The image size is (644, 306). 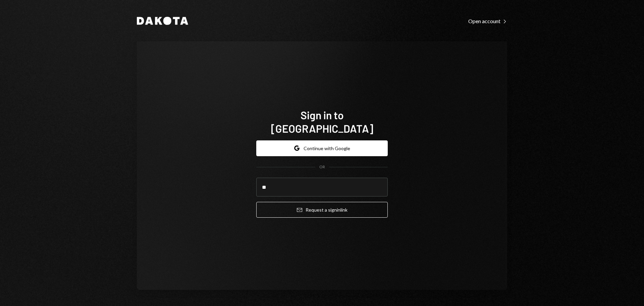 What do you see at coordinates (322, 148) in the screenshot?
I see `button: Continue with Google` at bounding box center [322, 148].